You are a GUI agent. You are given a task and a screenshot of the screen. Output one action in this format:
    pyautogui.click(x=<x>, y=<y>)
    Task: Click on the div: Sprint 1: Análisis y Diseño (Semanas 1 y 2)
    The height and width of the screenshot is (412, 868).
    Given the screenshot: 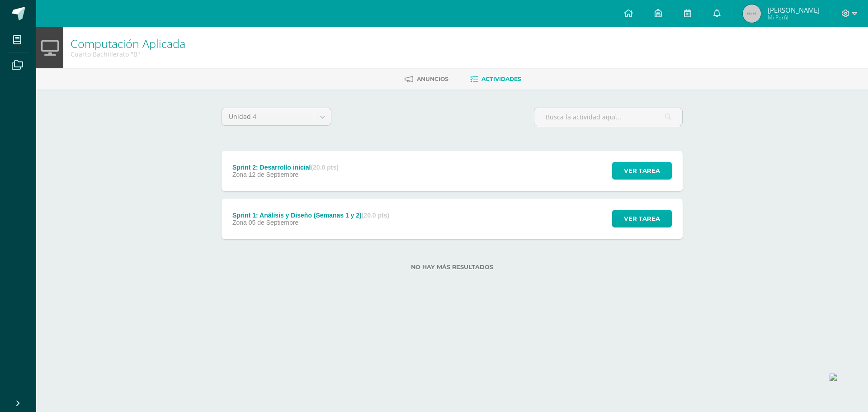 What is the action you would take?
    pyautogui.click(x=310, y=215)
    